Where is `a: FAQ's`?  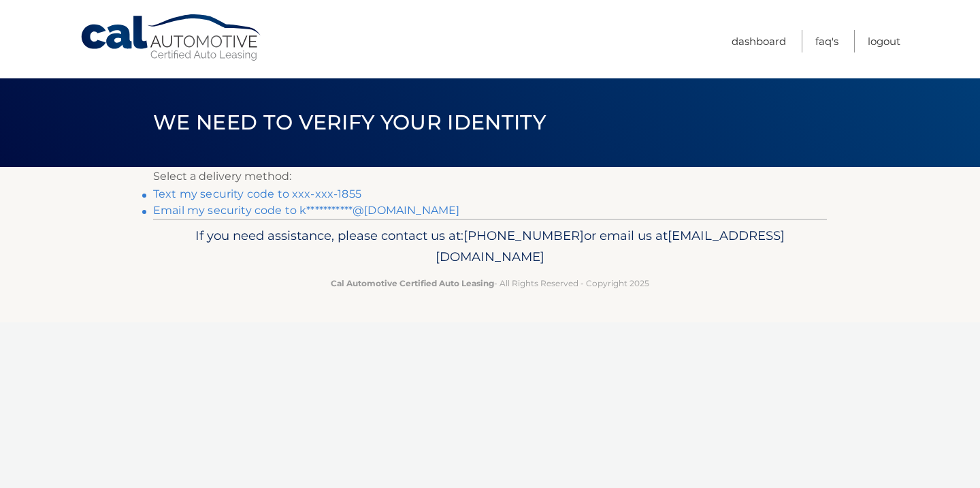 a: FAQ's is located at coordinates (827, 41).